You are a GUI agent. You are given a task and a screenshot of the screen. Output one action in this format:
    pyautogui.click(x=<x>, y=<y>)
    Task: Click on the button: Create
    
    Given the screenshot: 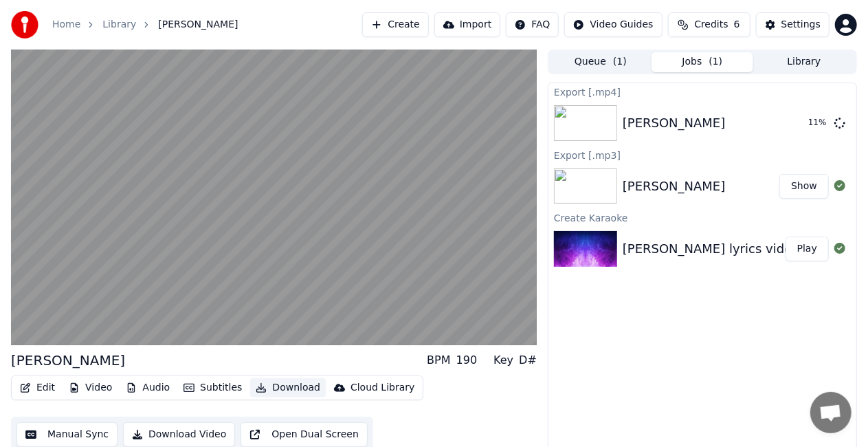 What is the action you would take?
    pyautogui.click(x=395, y=25)
    